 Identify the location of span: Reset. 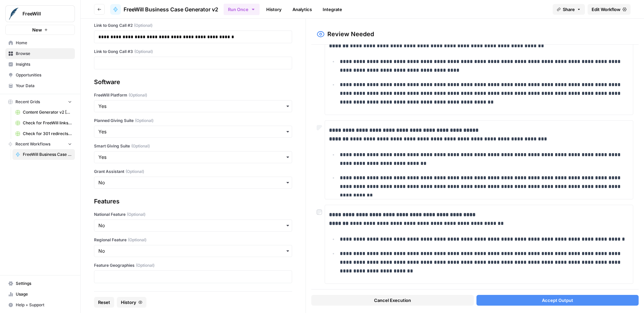
(104, 302).